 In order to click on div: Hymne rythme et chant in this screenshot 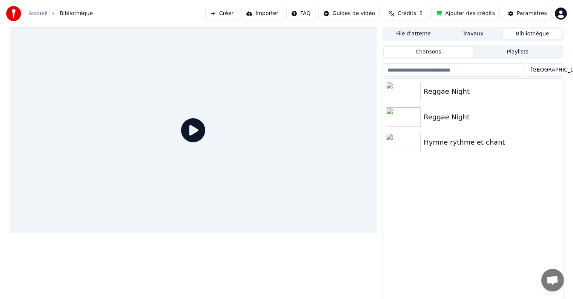, I will do `click(491, 143)`.